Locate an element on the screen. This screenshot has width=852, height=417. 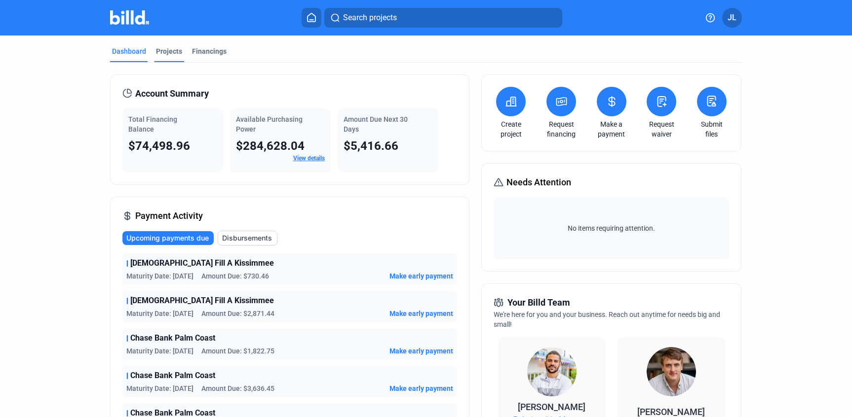
a: Submit files is located at coordinates (712, 129).